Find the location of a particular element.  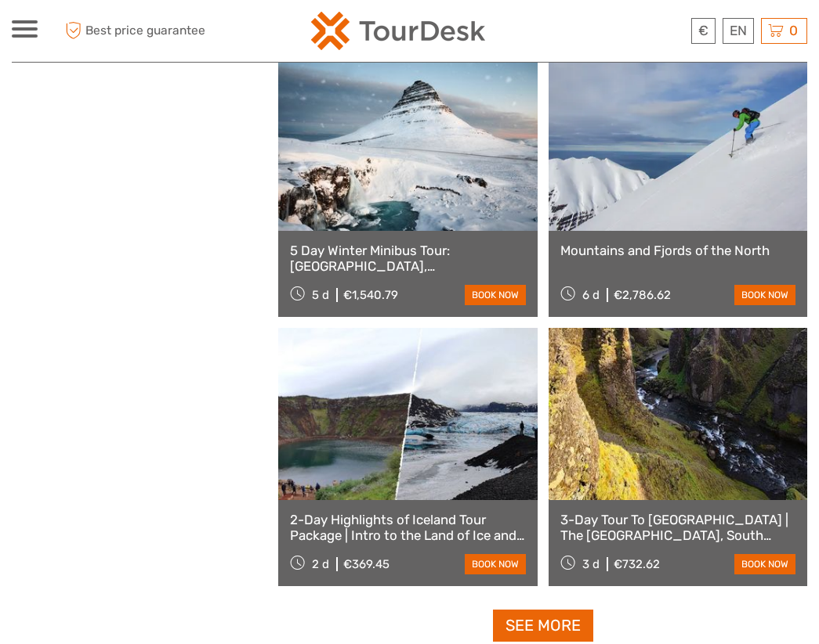

a: Mountains and Fjords of the North is located at coordinates (677, 250).